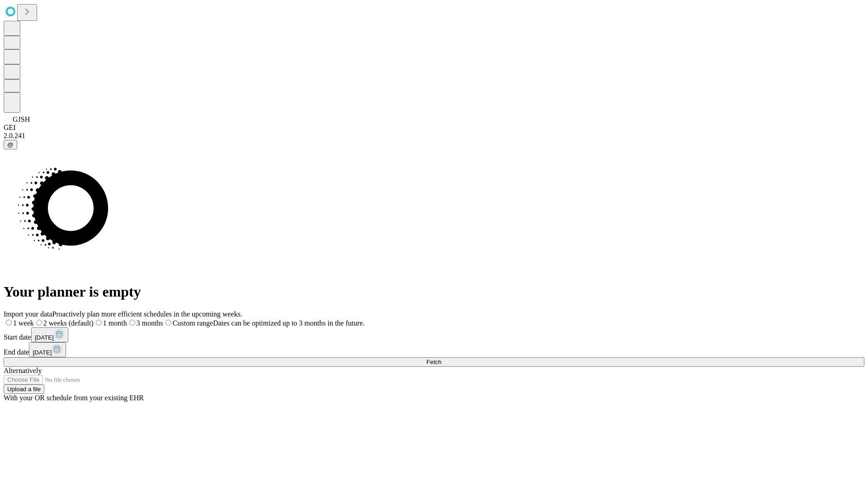  Describe the element at coordinates (434, 128) in the screenshot. I see `div: GEI` at that location.